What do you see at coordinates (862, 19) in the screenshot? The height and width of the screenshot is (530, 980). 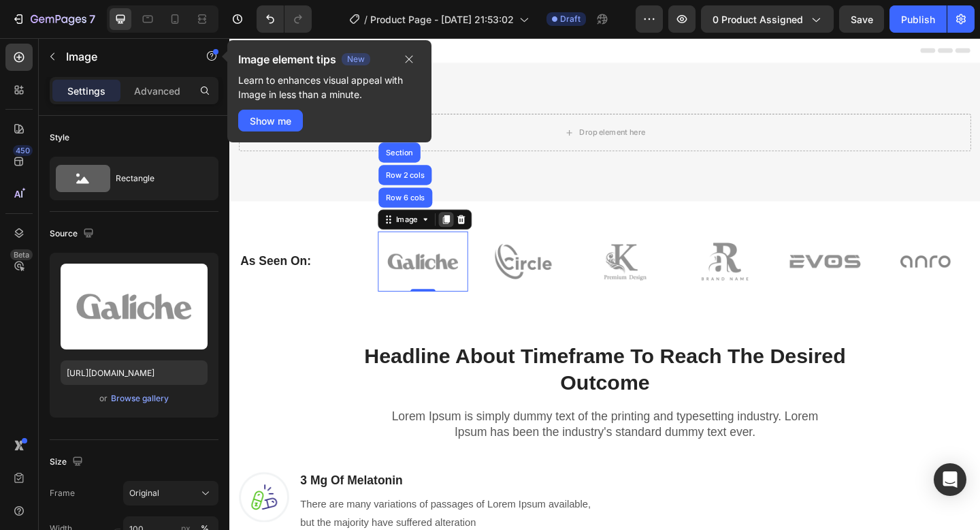 I see `span: Save` at bounding box center [862, 19].